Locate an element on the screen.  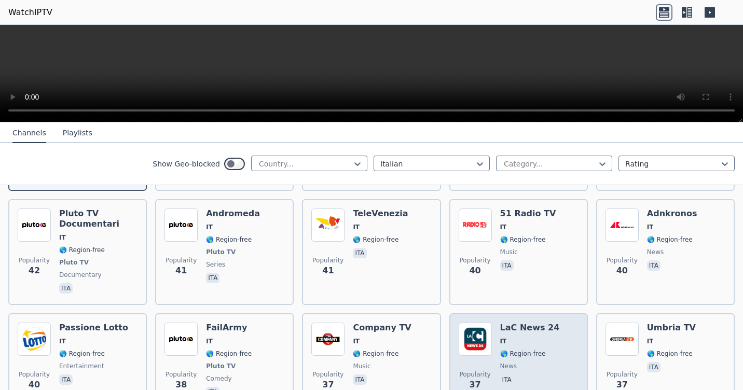
img: TeleVenezia is located at coordinates (328, 225).